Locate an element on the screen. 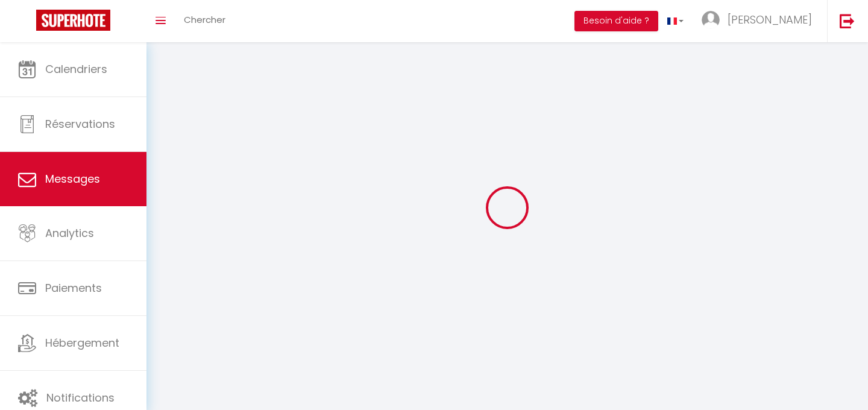 Image resolution: width=868 pixels, height=410 pixels. span: Hébergement is located at coordinates (82, 343).